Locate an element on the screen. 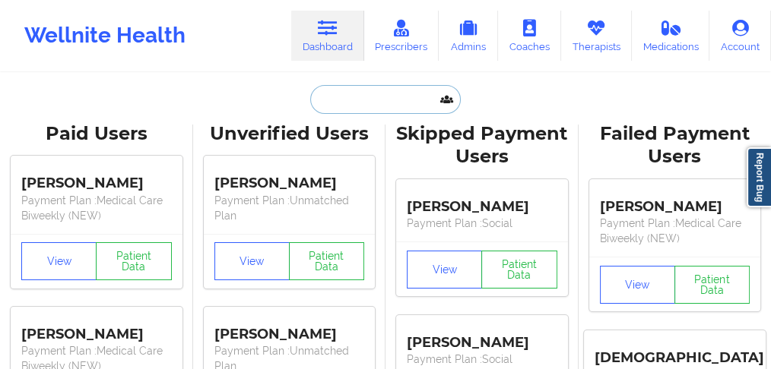 This screenshot has width=771, height=369. a: Dashboard is located at coordinates (328, 36).